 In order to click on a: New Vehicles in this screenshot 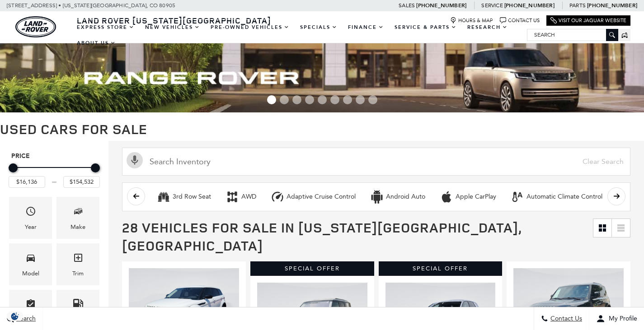, I will do `click(172, 27)`.